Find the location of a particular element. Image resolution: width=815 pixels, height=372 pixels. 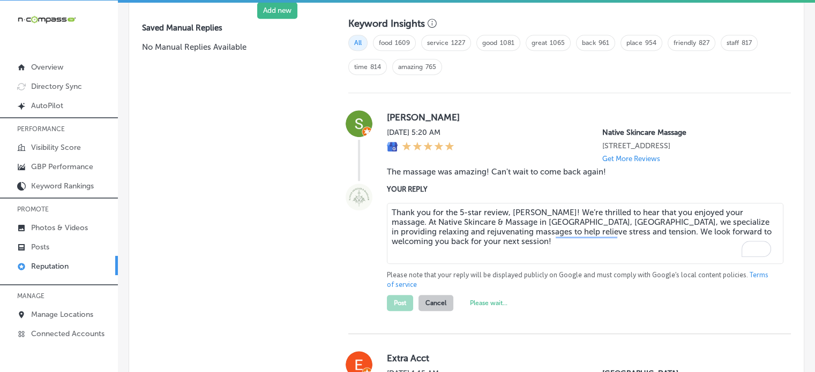

a: food is located at coordinates (385, 43).